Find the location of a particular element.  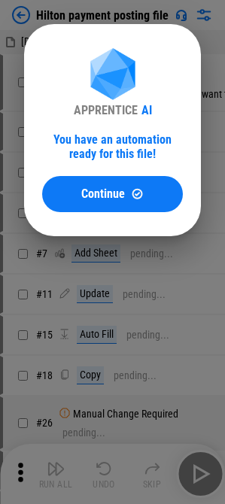

img: Continue is located at coordinates (137, 193).